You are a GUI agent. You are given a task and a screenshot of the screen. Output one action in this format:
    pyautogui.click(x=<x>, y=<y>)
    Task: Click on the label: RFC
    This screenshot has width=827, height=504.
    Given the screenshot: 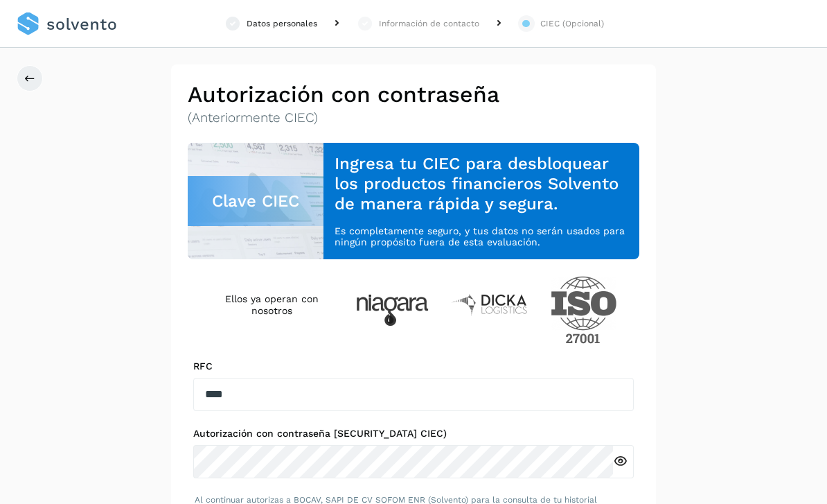 What is the action you would take?
    pyautogui.click(x=414, y=365)
    